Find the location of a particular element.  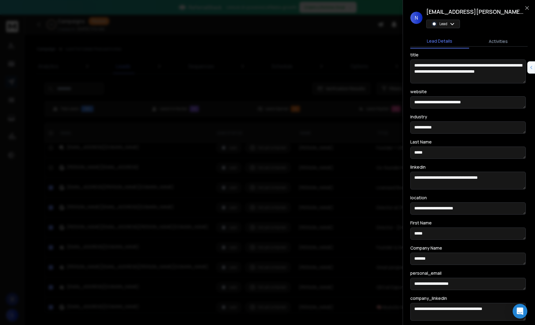

button: Lead Details is located at coordinates (440, 41).